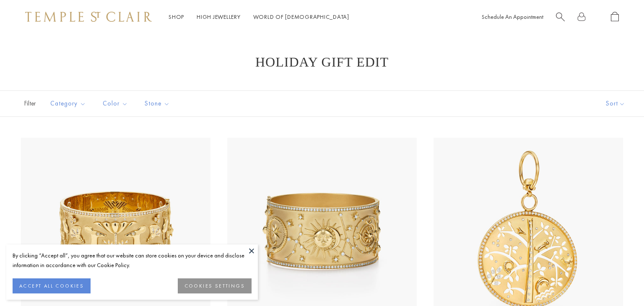  What do you see at coordinates (615, 17) in the screenshot?
I see `a: Open Shopping Bag` at bounding box center [615, 17].